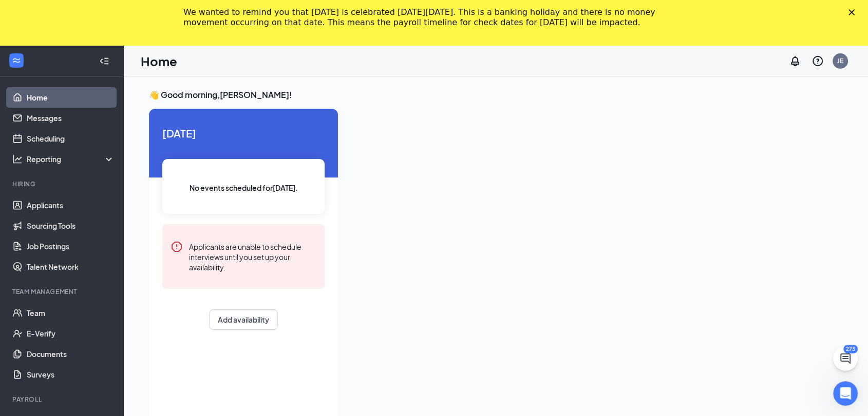 This screenshot has height=416, width=868. What do you see at coordinates (840, 61) in the screenshot?
I see `div: JE` at bounding box center [840, 61].